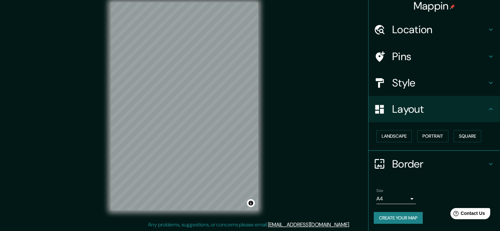 The width and height of the screenshot is (500, 231). I want to click on button: Create your map, so click(398, 218).